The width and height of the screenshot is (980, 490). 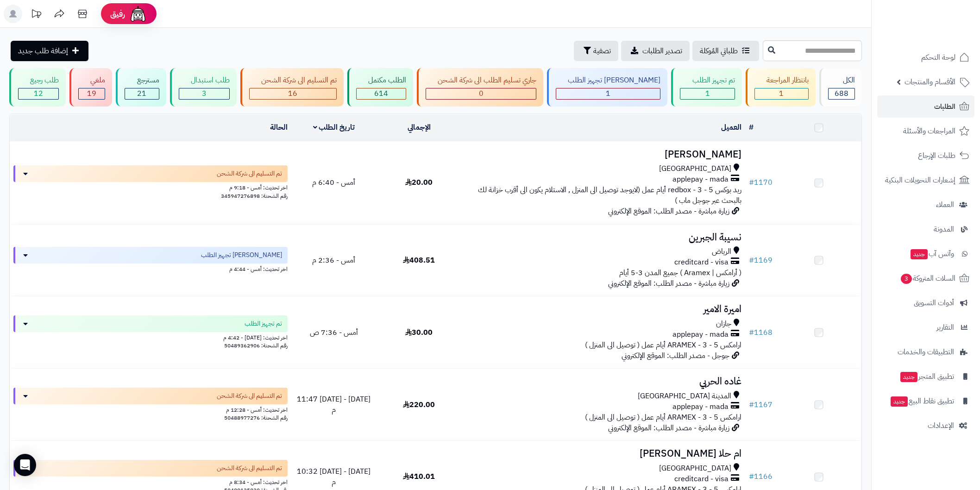 I want to click on span: 12, so click(x=38, y=93).